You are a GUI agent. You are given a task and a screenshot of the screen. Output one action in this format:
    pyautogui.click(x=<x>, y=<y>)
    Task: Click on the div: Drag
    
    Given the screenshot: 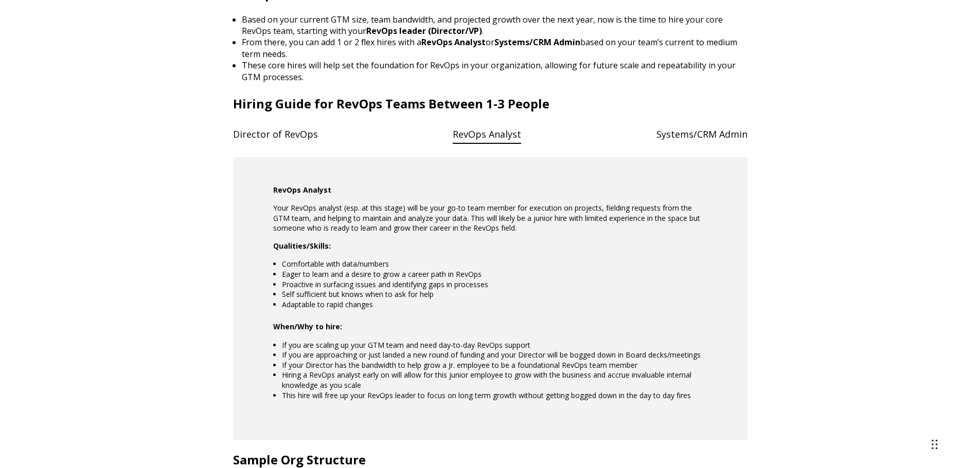 What is the action you would take?
    pyautogui.click(x=935, y=445)
    